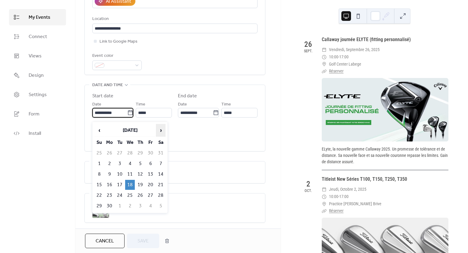 The height and width of the screenshot is (253, 468). What do you see at coordinates (108, 85) in the screenshot?
I see `span: Date and time` at bounding box center [108, 85].